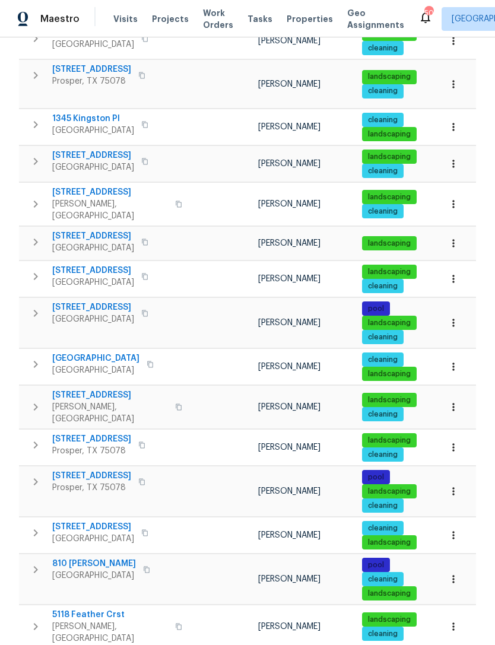 The image size is (495, 645). Describe the element at coordinates (428, 13) in the screenshot. I see `div: 50` at that location.